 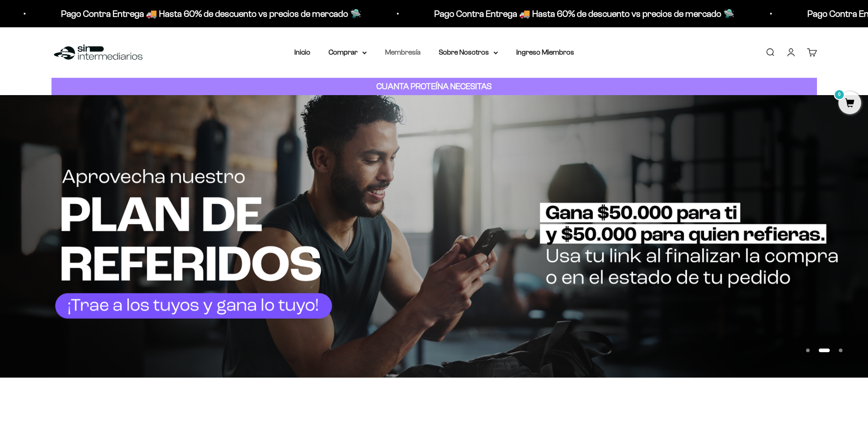 What do you see at coordinates (403, 52) in the screenshot?
I see `a: Membresía` at bounding box center [403, 52].